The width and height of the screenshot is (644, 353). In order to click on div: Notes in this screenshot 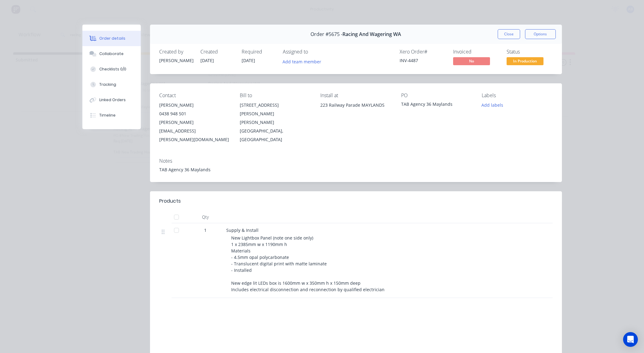, I will do `click(356, 161)`.